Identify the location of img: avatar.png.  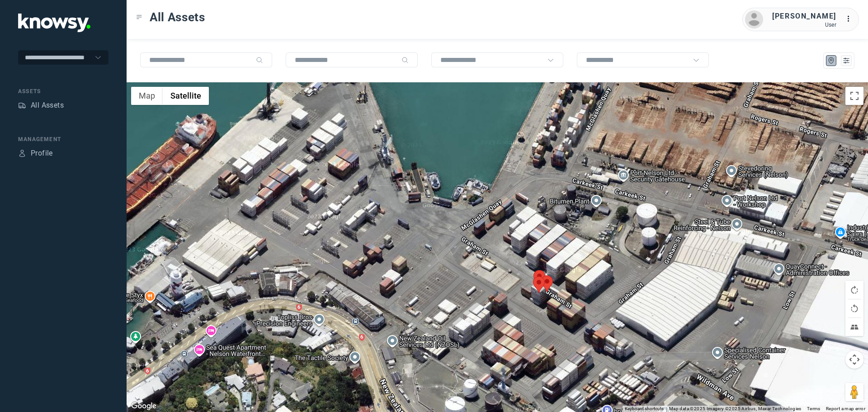
(754, 20).